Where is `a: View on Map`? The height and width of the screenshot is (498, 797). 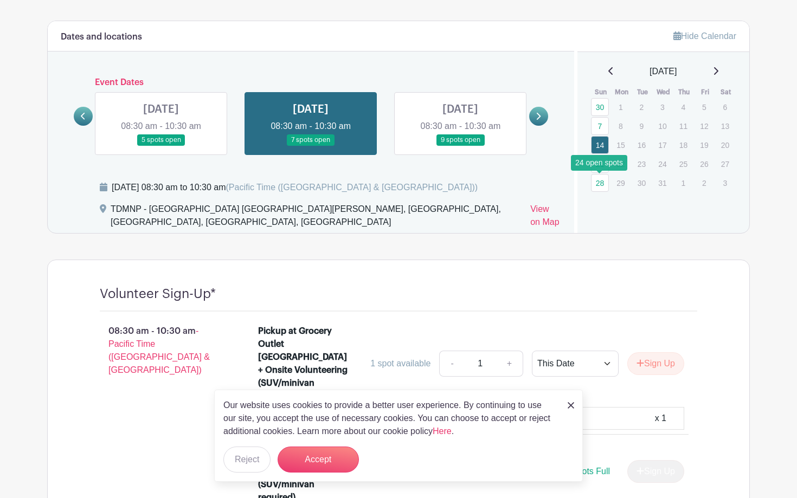
a: View on Map is located at coordinates (545, 218).